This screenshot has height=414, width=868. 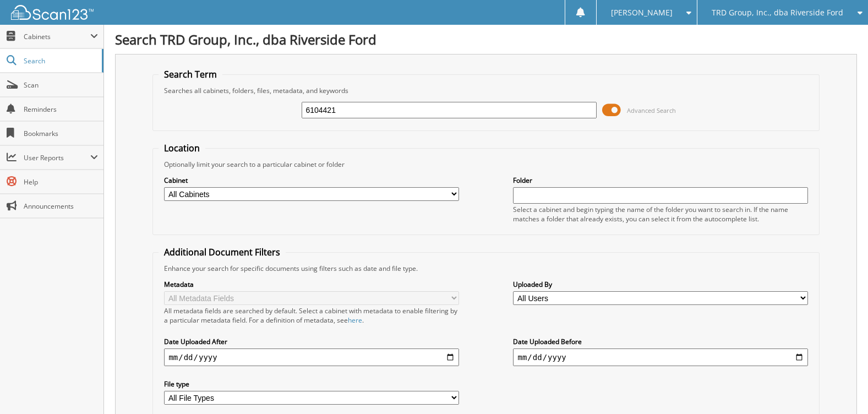 What do you see at coordinates (57, 36) in the screenshot?
I see `span: Cabinets` at bounding box center [57, 36].